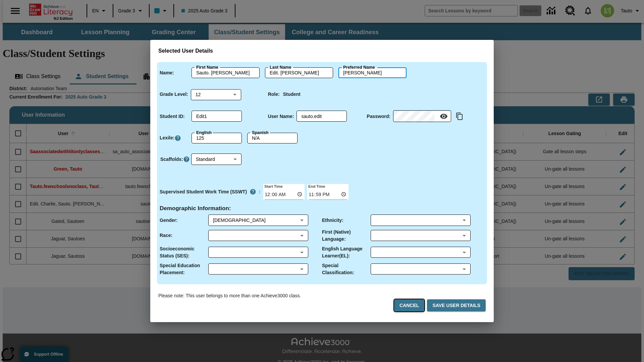 This screenshot has width=644, height=362. Describe the element at coordinates (216, 94) in the screenshot. I see `div: 12` at that location.